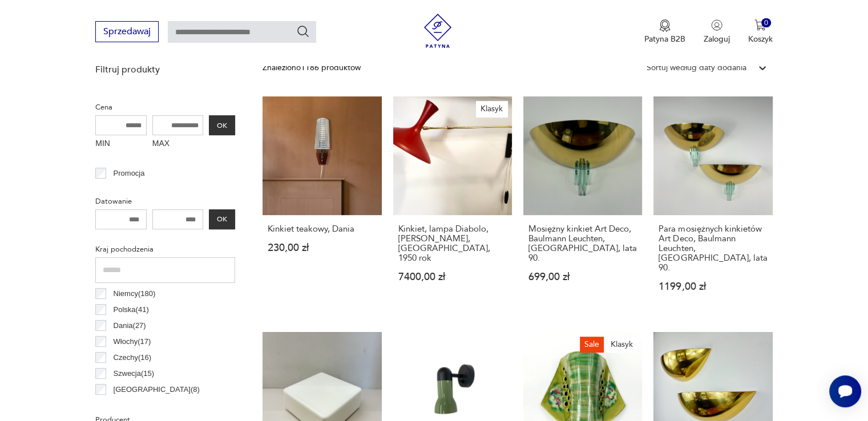  Describe the element at coordinates (696, 68) in the screenshot. I see `div: Sortuj według daty dodania` at that location.